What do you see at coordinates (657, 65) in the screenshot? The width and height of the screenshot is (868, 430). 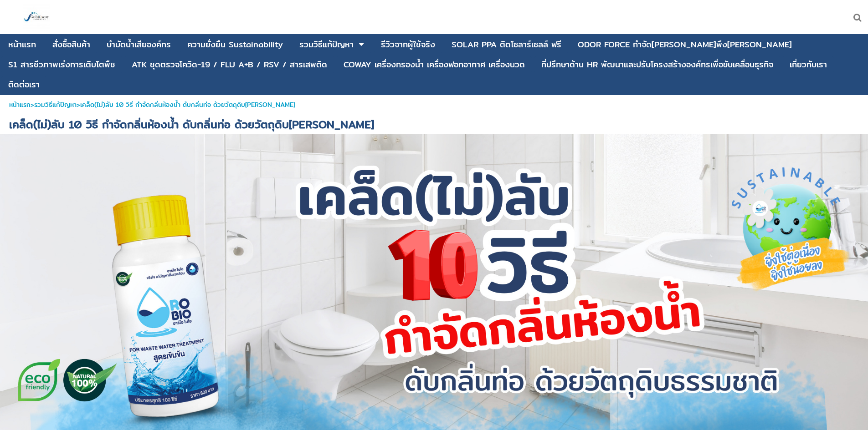 I see `div: ที่ปรึกษาด้าน HR พัฒนาและปรับโครงสร้างองค์กรเพื่อขับเคลื่อนธุรกิจ` at bounding box center [657, 65].